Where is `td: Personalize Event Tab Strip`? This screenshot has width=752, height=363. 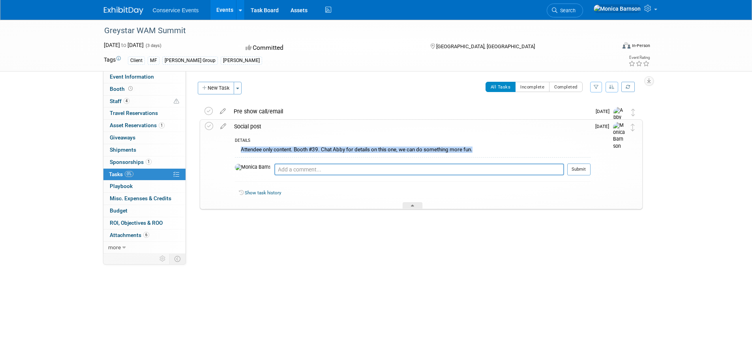 td: Personalize Event Tab Strip is located at coordinates (163, 258).